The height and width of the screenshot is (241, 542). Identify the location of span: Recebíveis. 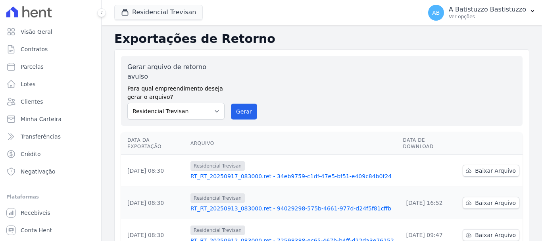
(35, 213).